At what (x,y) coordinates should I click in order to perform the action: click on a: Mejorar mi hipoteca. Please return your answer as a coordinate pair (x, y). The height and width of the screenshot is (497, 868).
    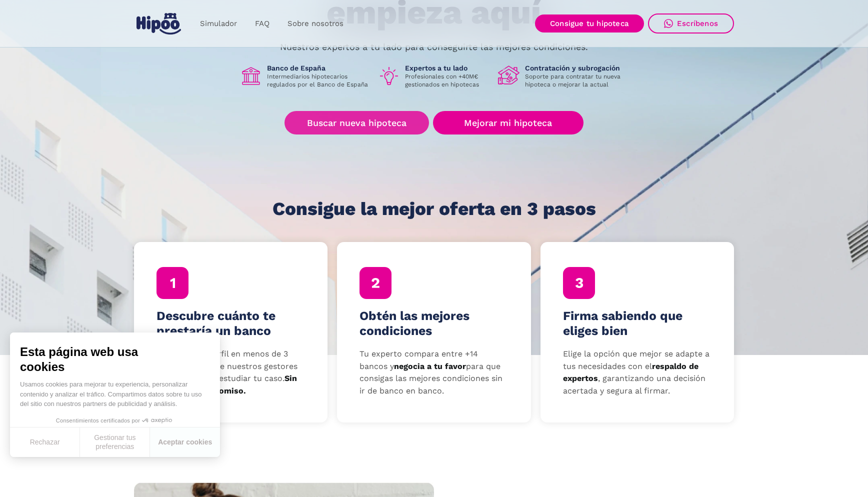
    Looking at the image, I should click on (508, 123).